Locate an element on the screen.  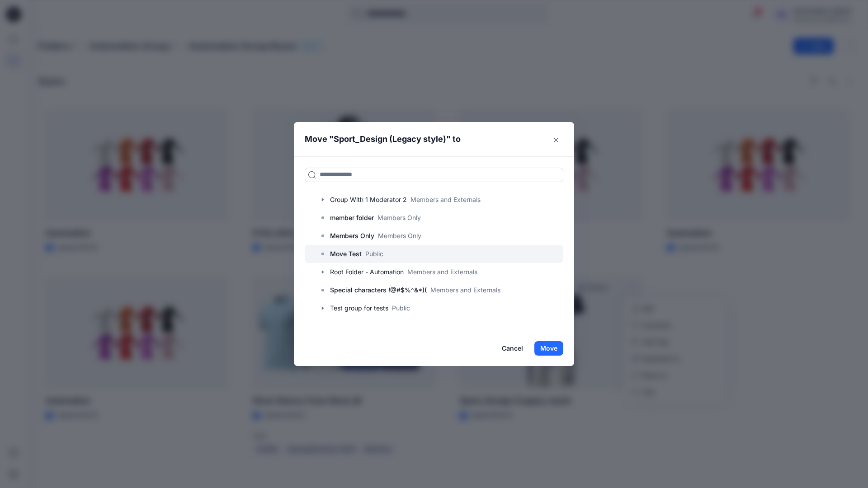
button: Move is located at coordinates (549, 348).